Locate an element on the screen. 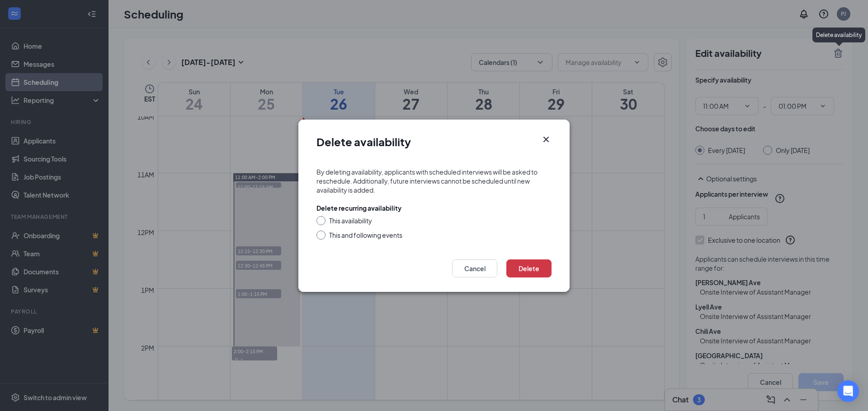  button: Close is located at coordinates (546, 139).